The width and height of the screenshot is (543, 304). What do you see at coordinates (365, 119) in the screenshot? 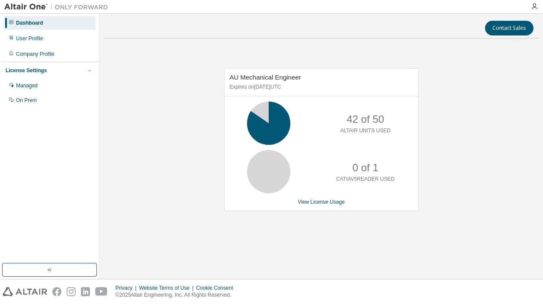
I see `p: 42 of 50` at bounding box center [365, 119].